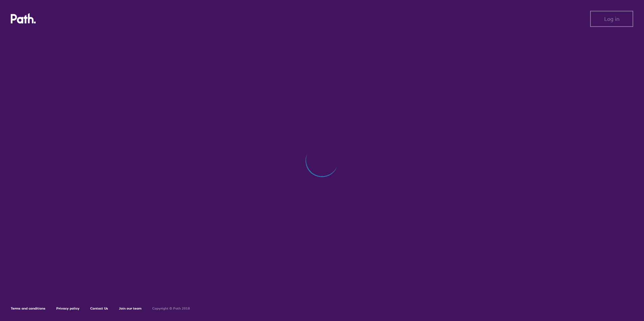 Image resolution: width=644 pixels, height=321 pixels. I want to click on h6: Copyright © Path 2018, so click(171, 309).